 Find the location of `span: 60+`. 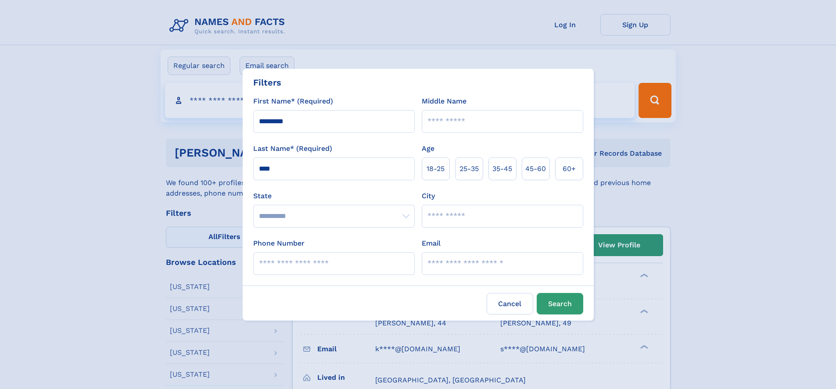

span: 60+ is located at coordinates (569, 169).